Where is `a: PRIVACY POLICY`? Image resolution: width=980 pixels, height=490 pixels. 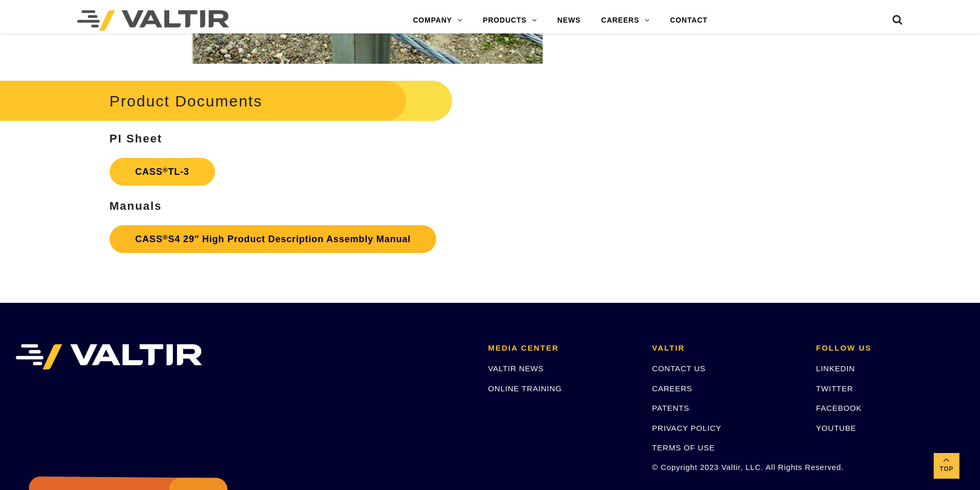
a: PRIVACY POLICY is located at coordinates (687, 428).